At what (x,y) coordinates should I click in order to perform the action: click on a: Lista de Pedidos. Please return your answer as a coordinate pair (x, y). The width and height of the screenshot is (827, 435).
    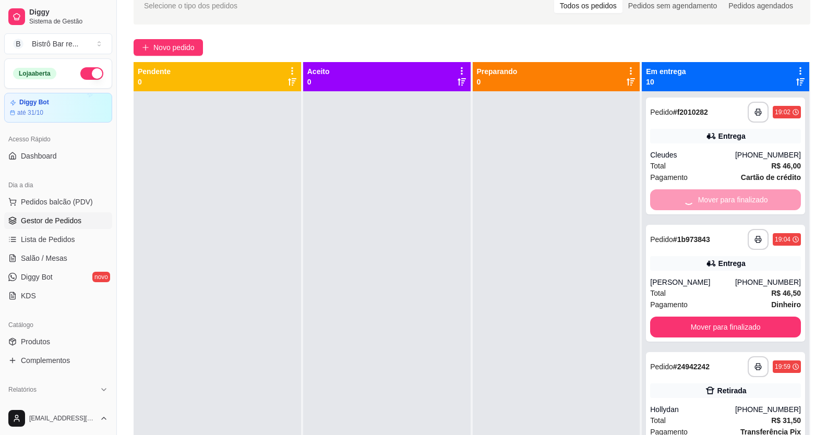
    Looking at the image, I should click on (58, 240).